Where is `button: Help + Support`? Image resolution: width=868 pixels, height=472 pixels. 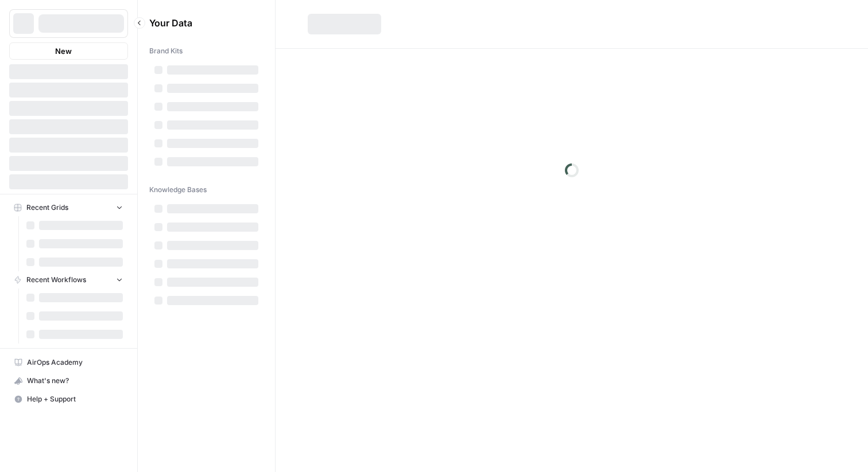 button: Help + Support is located at coordinates (68, 399).